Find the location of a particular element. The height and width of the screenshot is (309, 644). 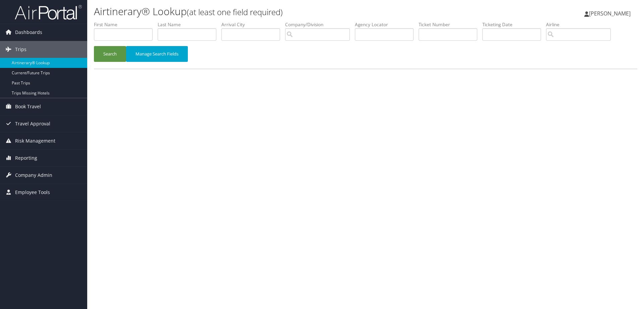

span: Reporting is located at coordinates (27, 158).